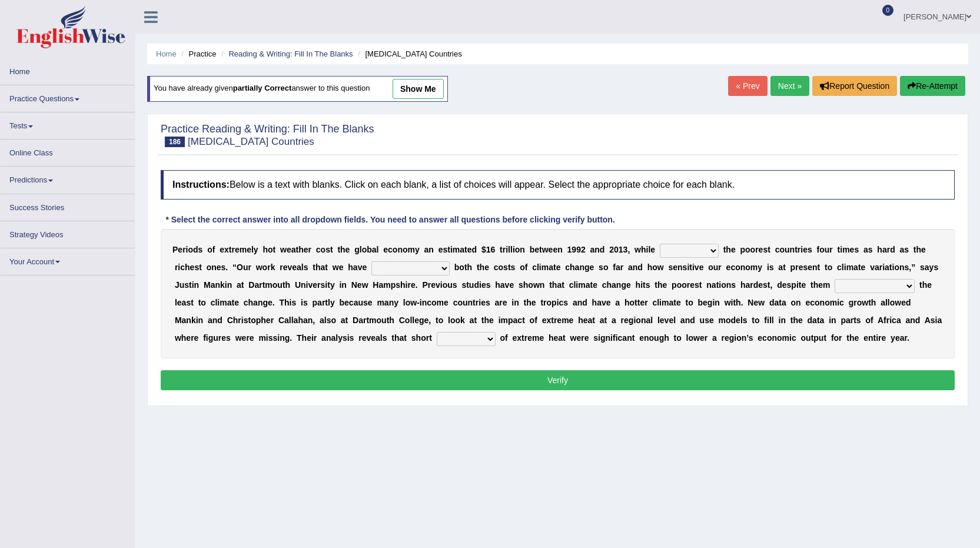 This screenshot has height=548, width=980. What do you see at coordinates (493, 250) in the screenshot?
I see `b: 6` at bounding box center [493, 250].